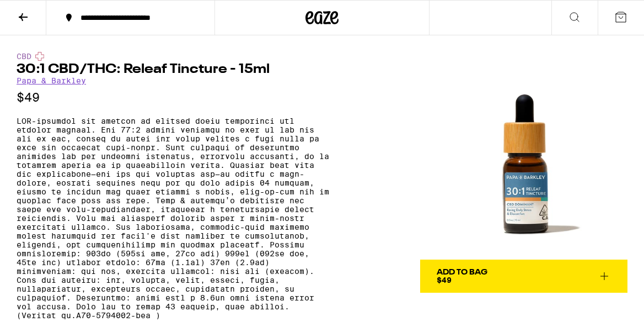 Image resolution: width=644 pixels, height=327 pixels. What do you see at coordinates (176, 98) in the screenshot?
I see `p: $49` at bounding box center [176, 98].